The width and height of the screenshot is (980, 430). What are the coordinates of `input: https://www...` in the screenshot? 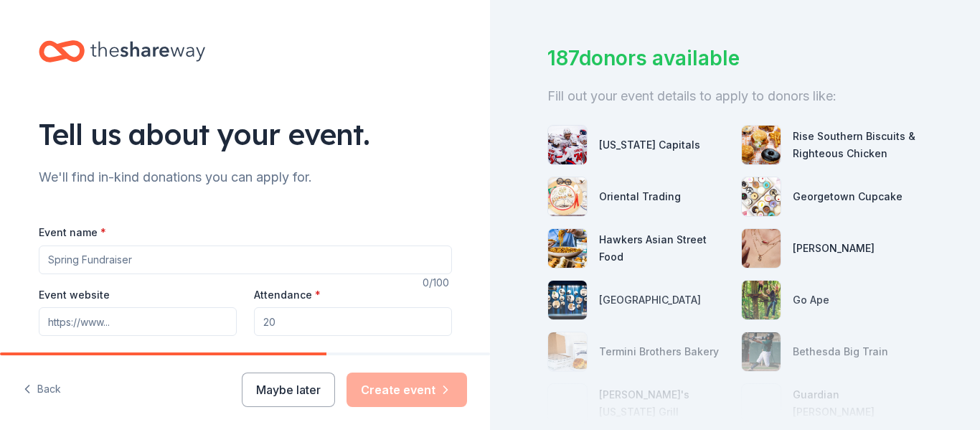 It's located at (138, 322).